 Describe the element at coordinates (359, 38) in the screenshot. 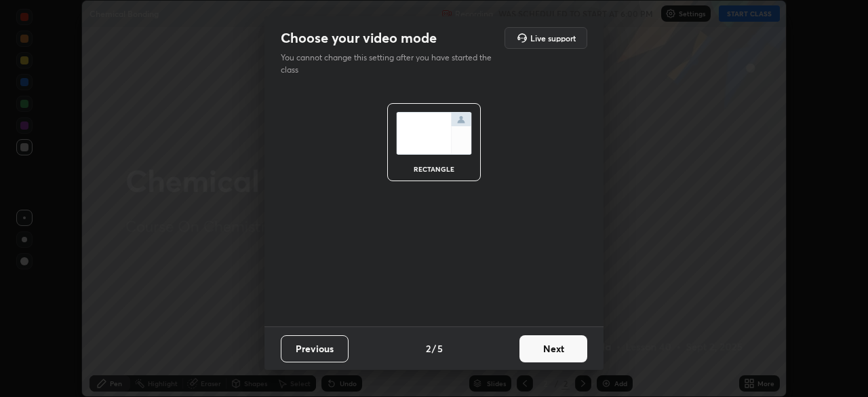

I see `h2: Choose your video mode` at that location.